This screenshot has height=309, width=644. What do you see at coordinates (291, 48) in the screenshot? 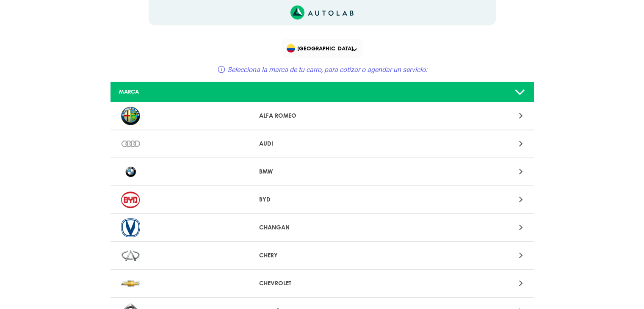
I see `img: Flag of COLOMBIA` at bounding box center [291, 48].